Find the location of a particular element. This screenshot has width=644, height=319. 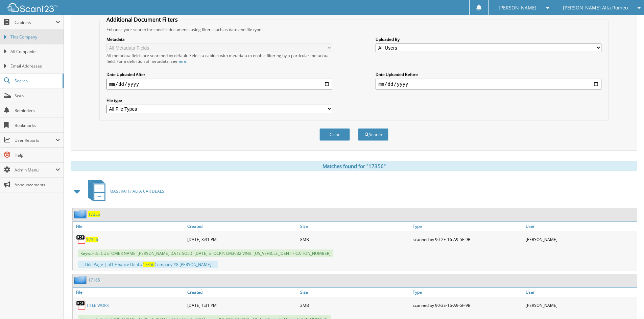

span: Email Addresses is located at coordinates (35, 66).